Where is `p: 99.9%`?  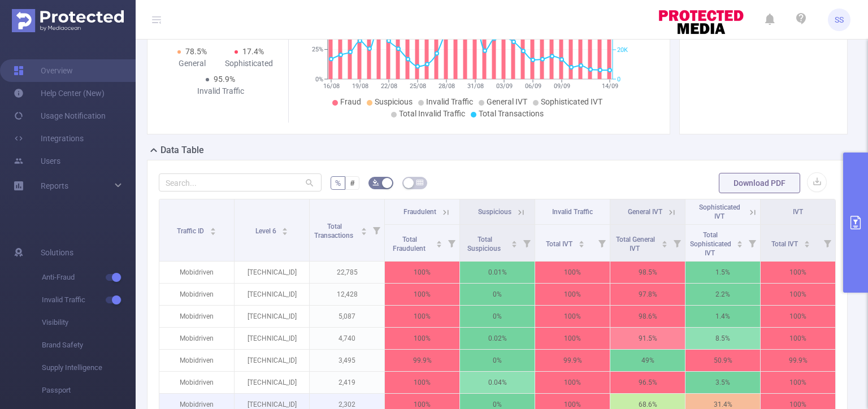
p: 99.9% is located at coordinates (573, 360).